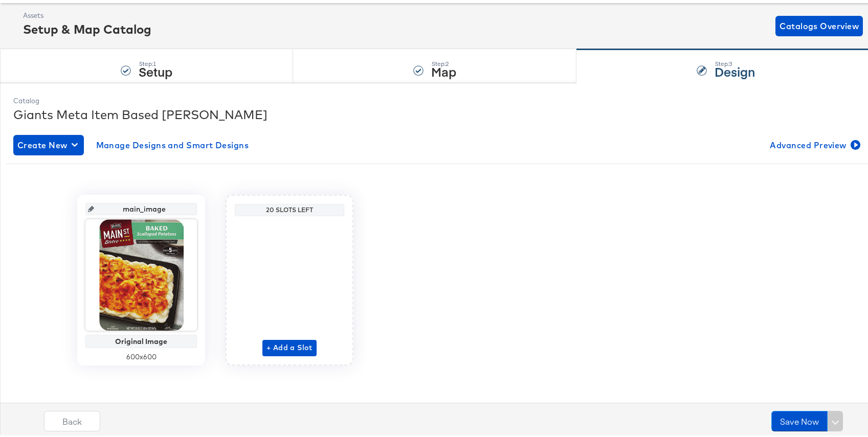 This screenshot has height=437, width=868. What do you see at coordinates (49, 143) in the screenshot?
I see `span: Create New` at bounding box center [49, 143].